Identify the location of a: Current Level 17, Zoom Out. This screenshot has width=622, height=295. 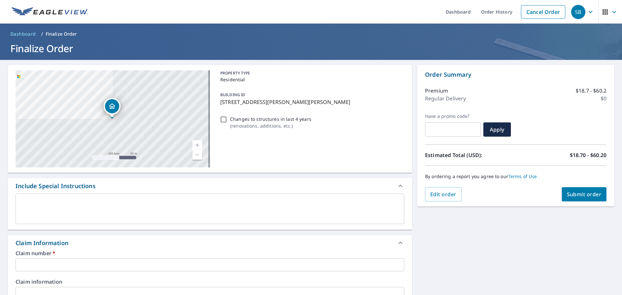
(197, 155).